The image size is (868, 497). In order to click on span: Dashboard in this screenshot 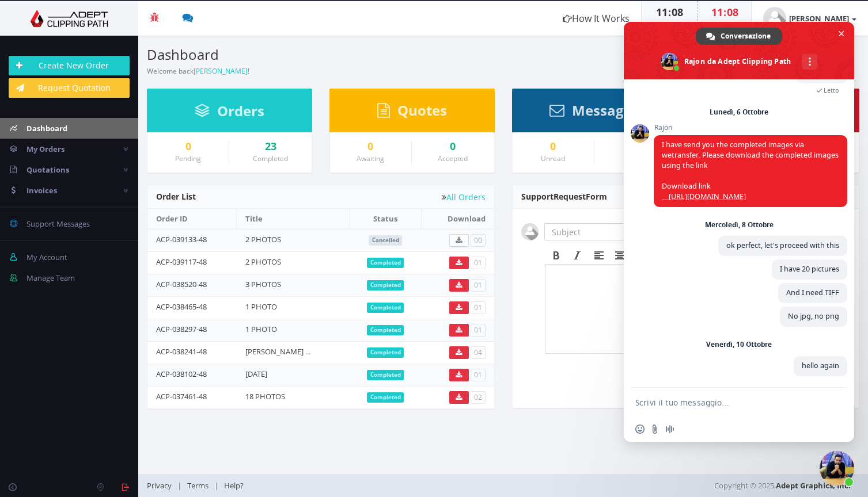, I will do `click(47, 128)`.